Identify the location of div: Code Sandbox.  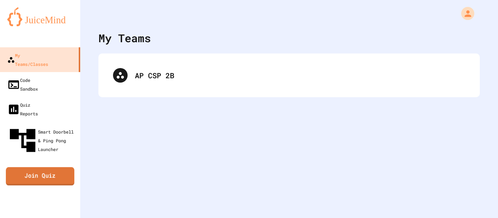
(23, 85).